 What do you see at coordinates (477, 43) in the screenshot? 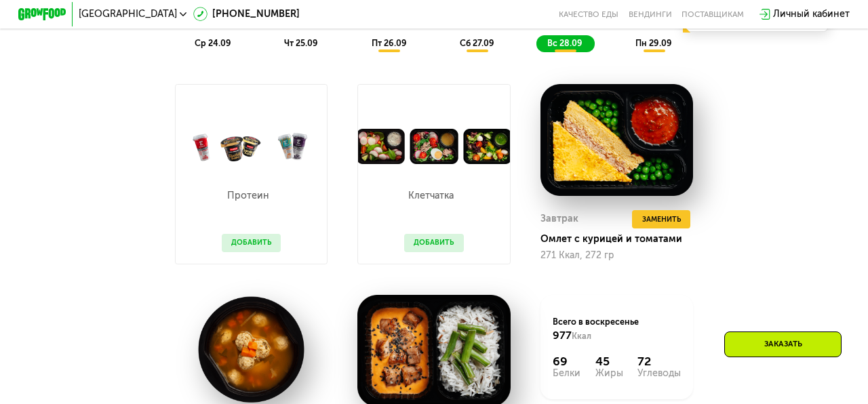
I see `span: сб 27.09` at bounding box center [477, 43].